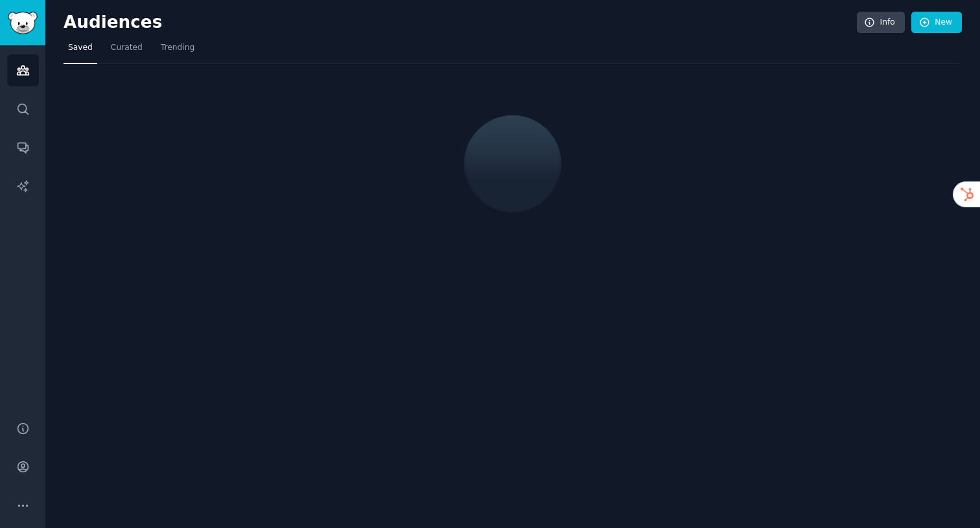  I want to click on span: Trending, so click(177, 48).